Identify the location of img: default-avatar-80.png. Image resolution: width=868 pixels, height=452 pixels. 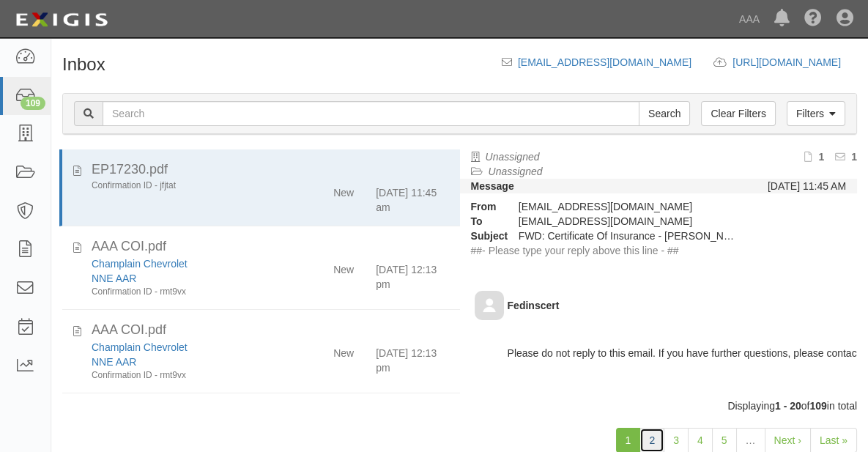
(489, 306).